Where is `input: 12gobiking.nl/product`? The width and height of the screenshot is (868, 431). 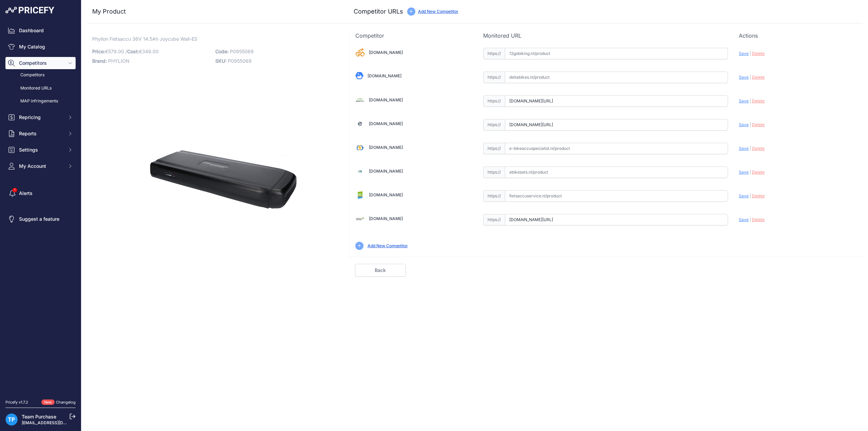
input: 12gobiking.nl/product is located at coordinates (616, 54).